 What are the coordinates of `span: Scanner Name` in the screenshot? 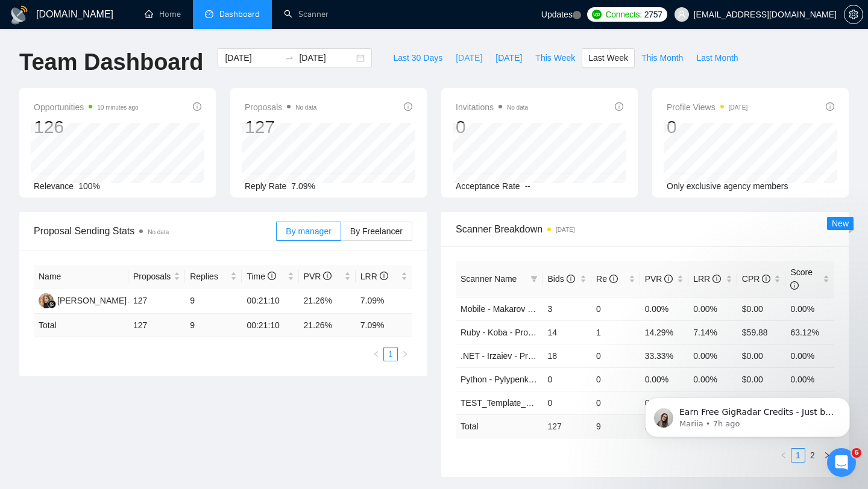 It's located at (489, 279).